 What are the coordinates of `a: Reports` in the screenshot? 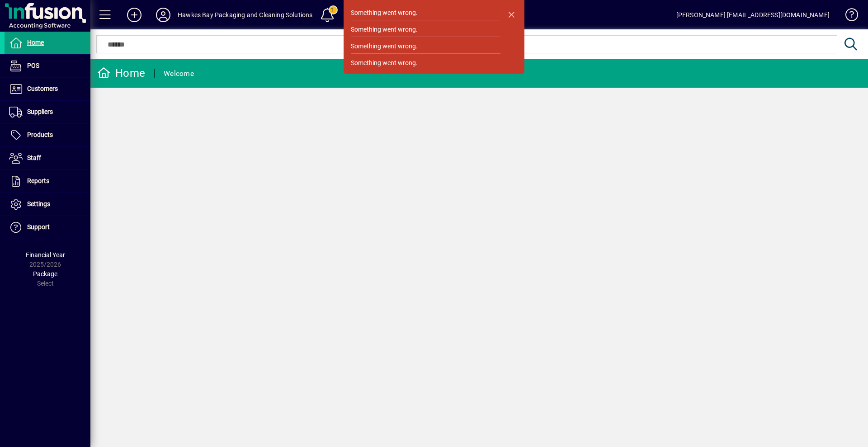 It's located at (47, 181).